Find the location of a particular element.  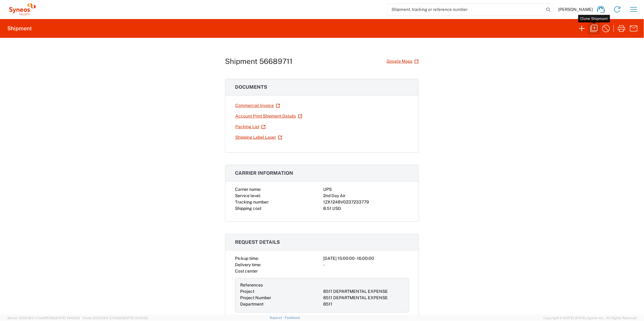

span: Service level: is located at coordinates (248, 196).